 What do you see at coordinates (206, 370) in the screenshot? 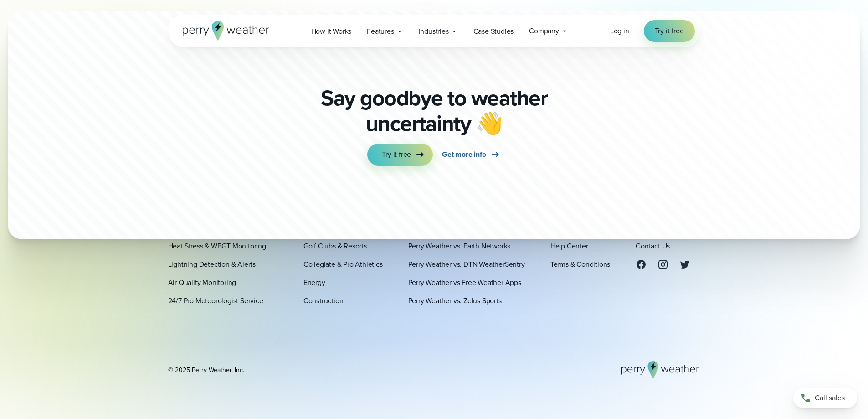
I see `div: © 2025 Perry Weather, Inc.` at bounding box center [206, 370].